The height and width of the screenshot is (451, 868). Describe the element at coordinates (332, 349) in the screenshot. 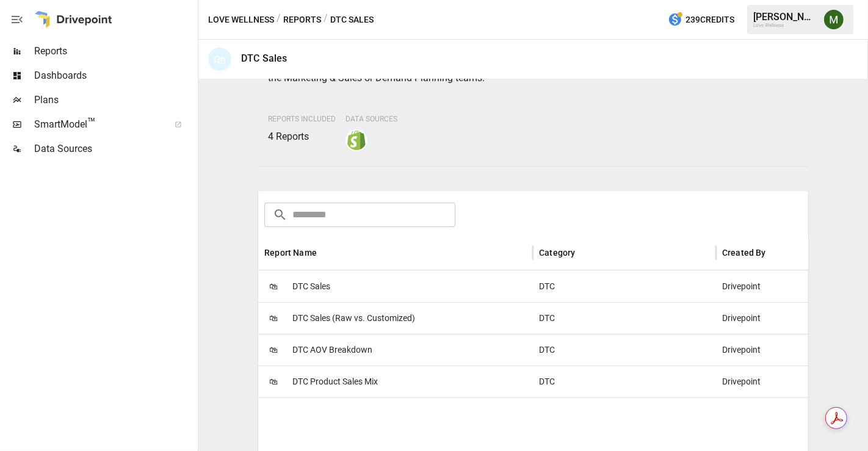

I see `span: DTC AOV Breakdown` at that location.